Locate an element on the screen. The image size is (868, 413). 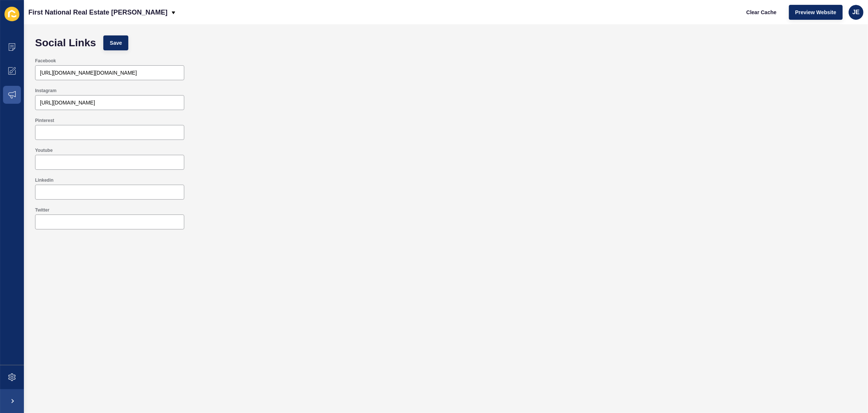
span: Clear Cache is located at coordinates (761, 12).